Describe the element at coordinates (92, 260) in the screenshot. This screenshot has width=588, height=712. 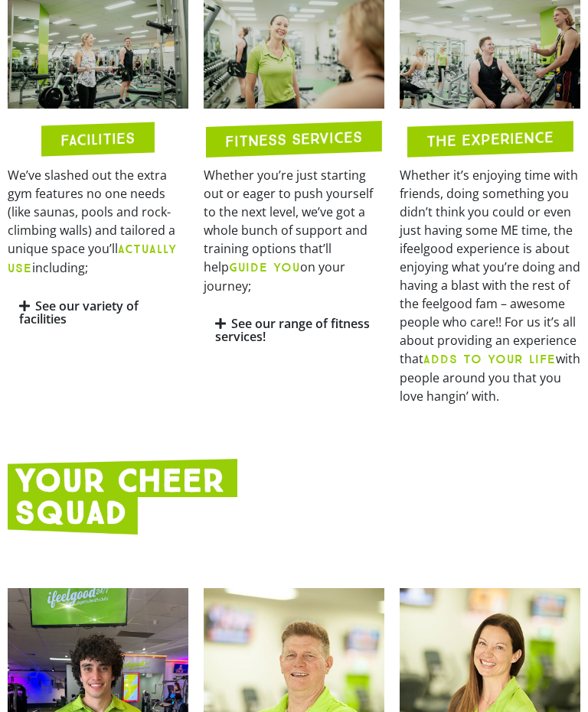
I see `b: ACTUALLY USE` at that location.